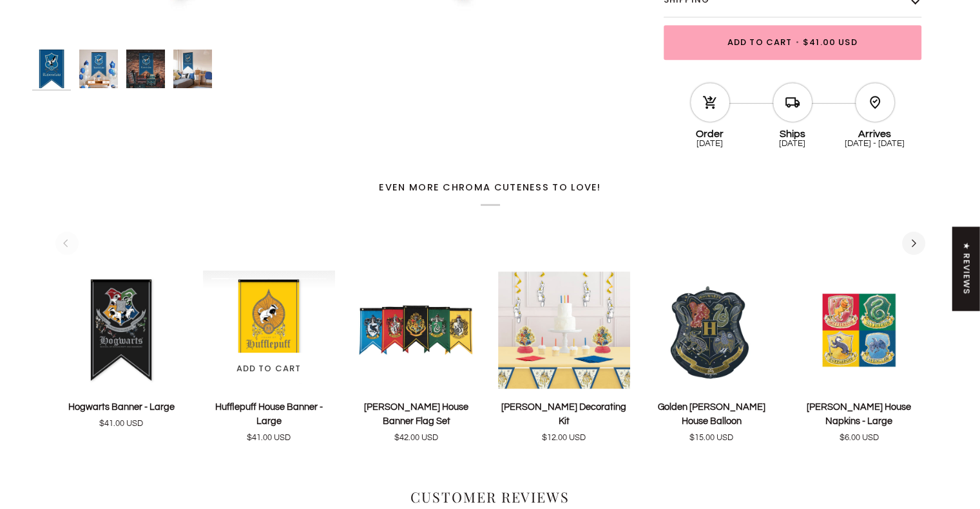 Image resolution: width=980 pixels, height=509 pixels. Describe the element at coordinates (859, 357) in the screenshot. I see `product-grid-item: Harry Potter House Napkins - Large` at that location.